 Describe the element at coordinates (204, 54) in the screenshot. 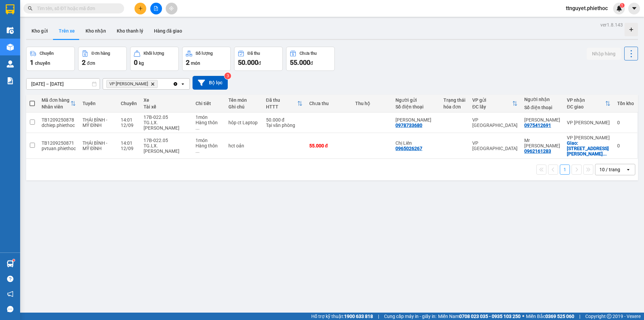

I see `div: Số lượng` at that location.